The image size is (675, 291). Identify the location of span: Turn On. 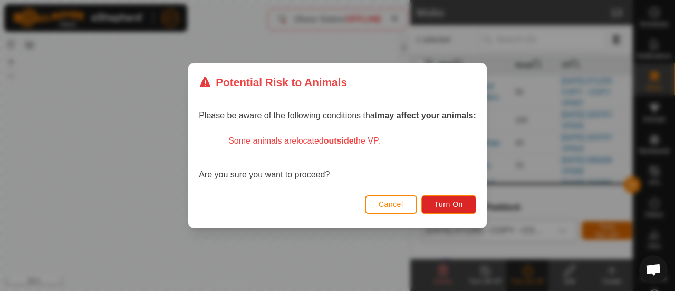
(449, 204).